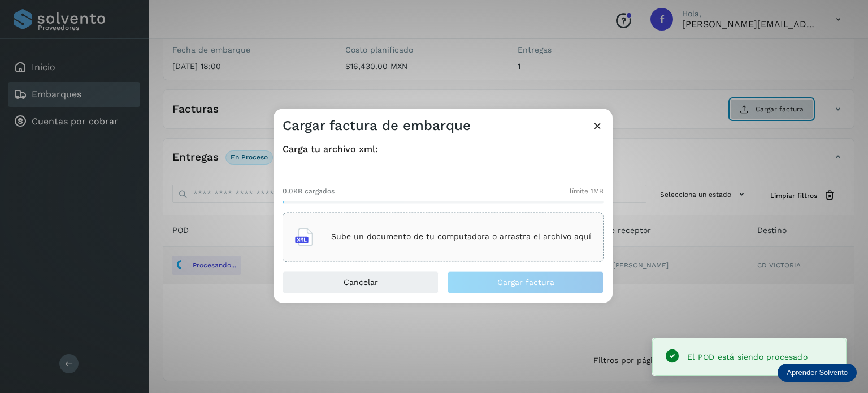 The width and height of the screenshot is (868, 393). What do you see at coordinates (747, 357) in the screenshot?
I see `span: El POD está siendo procesado` at bounding box center [747, 357].